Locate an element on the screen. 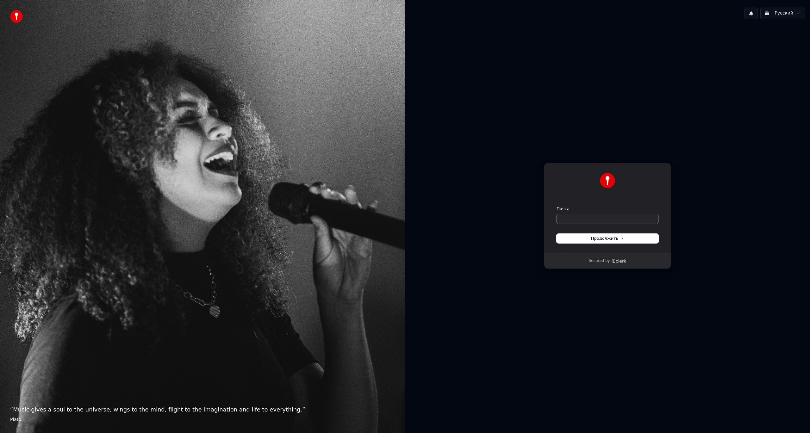  label: Почта is located at coordinates (563, 209).